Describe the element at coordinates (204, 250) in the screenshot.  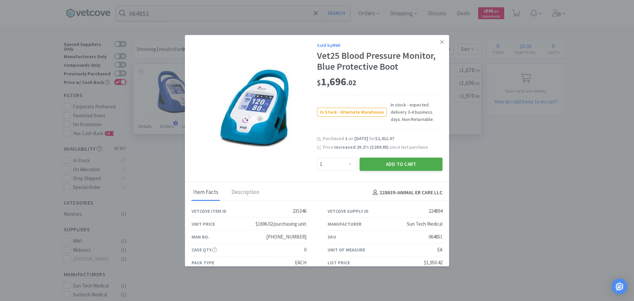
I see `div: Case Qty.` at that location.